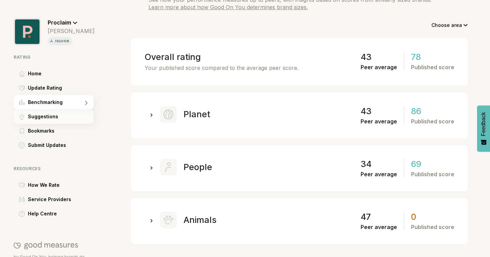 The image size is (490, 257). Describe the element at coordinates (54, 57) in the screenshot. I see `div: Rating` at that location.